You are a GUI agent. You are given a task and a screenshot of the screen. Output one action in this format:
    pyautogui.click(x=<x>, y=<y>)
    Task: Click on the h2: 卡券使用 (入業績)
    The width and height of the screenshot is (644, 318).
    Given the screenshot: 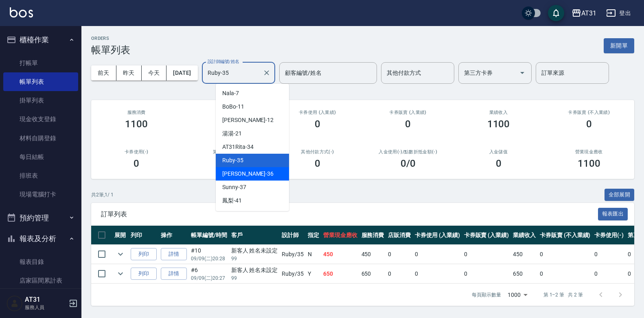 What is the action you would take?
    pyautogui.click(x=317, y=112)
    